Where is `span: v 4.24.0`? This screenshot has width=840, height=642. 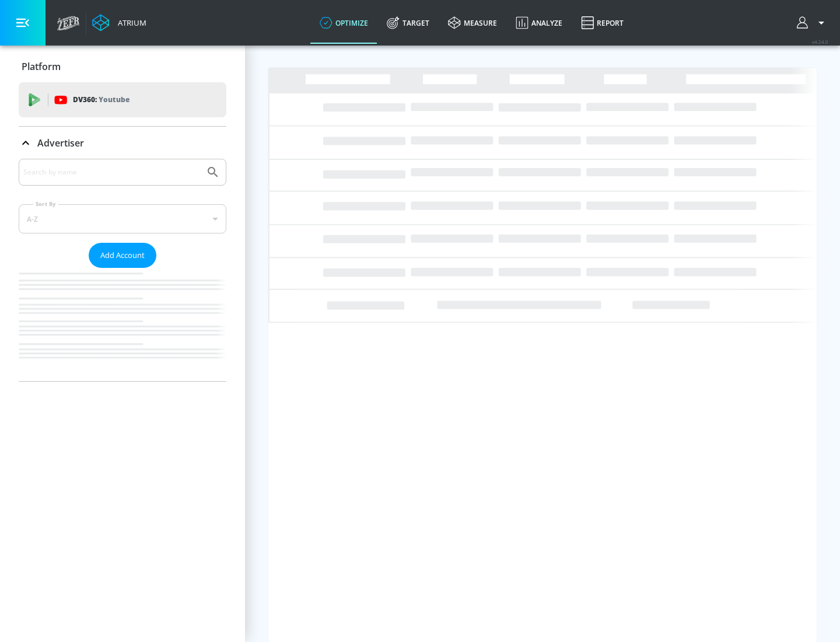 span: v 4.24.0 is located at coordinates (820, 42).